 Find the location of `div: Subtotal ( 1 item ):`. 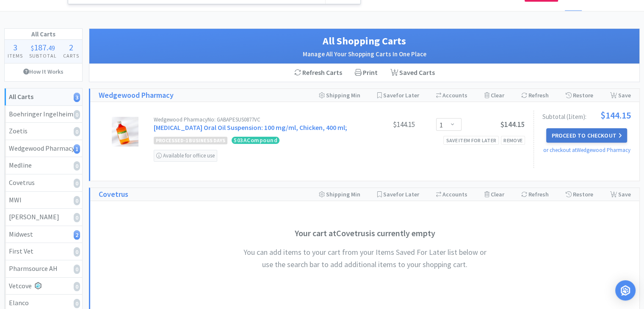

div: Subtotal ( 1 item ): is located at coordinates (586, 115).